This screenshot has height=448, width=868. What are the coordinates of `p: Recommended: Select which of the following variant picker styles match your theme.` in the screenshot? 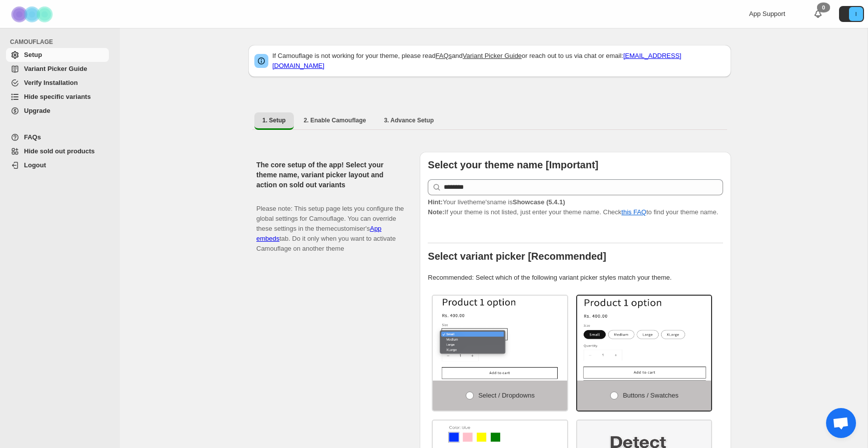 It's located at (575, 278).